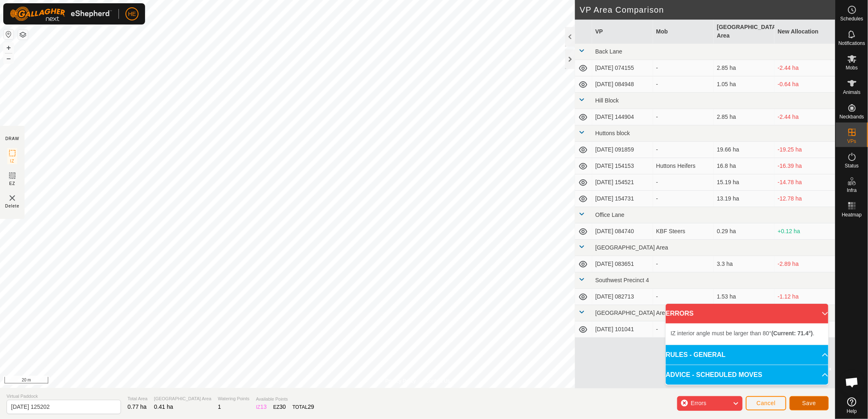 Image resolution: width=868 pixels, height=419 pixels. I want to click on span: Animals, so click(852, 92).